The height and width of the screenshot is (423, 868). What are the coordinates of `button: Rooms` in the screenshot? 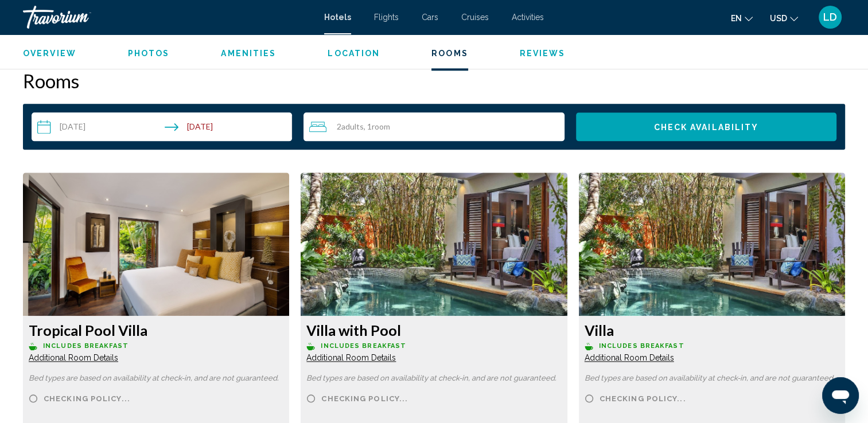 It's located at (450, 53).